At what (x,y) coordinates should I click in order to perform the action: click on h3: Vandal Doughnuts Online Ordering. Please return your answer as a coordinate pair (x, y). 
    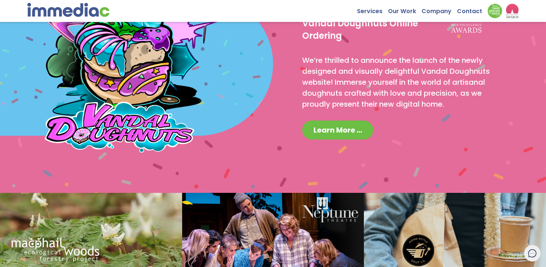
    Looking at the image, I should click on (374, 30).